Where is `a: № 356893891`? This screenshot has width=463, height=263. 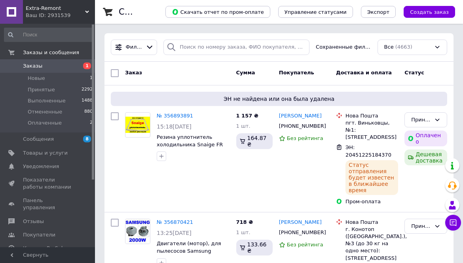
a: № 356893891 is located at coordinates (175, 116).